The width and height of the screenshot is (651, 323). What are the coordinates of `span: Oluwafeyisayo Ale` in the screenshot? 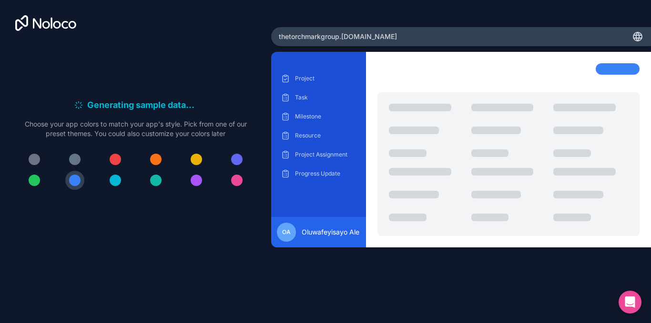 It's located at (330, 232).